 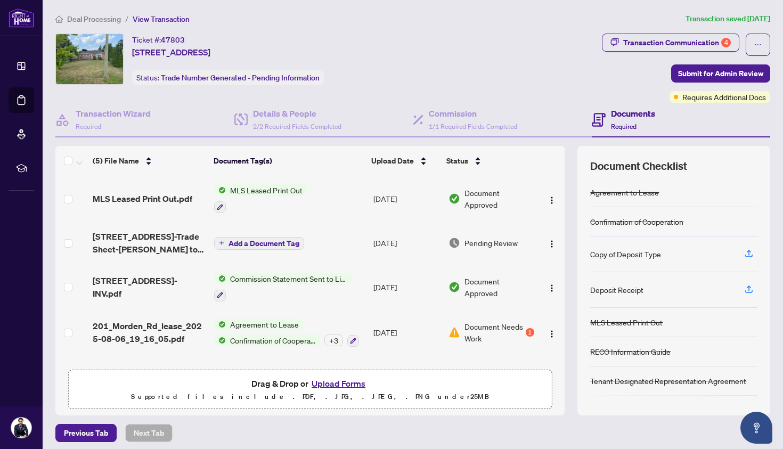 I want to click on span: RECO Information Guide, so click(x=270, y=370).